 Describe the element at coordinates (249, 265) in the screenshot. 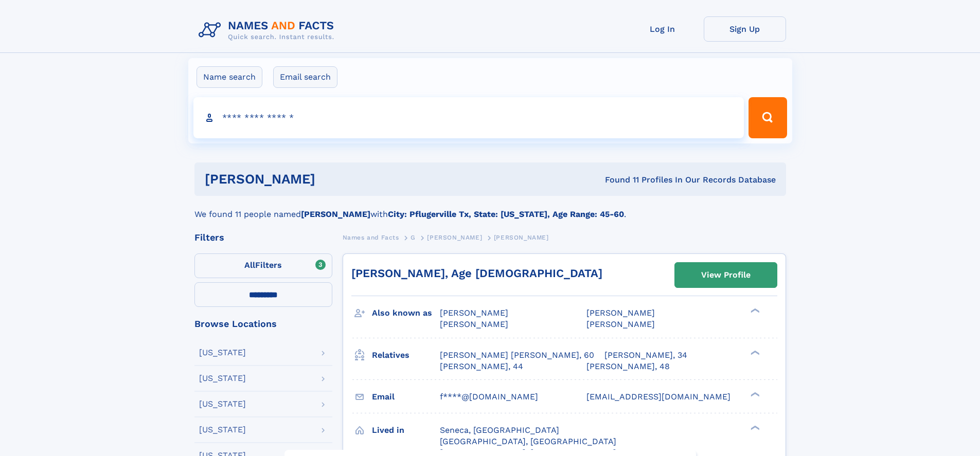

I see `span: All` at that location.